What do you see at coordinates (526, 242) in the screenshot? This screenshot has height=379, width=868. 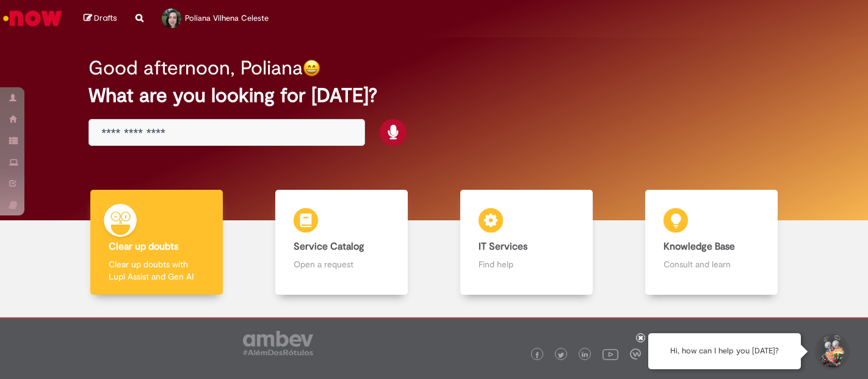 I see `a: IT Services Find help` at bounding box center [526, 242].